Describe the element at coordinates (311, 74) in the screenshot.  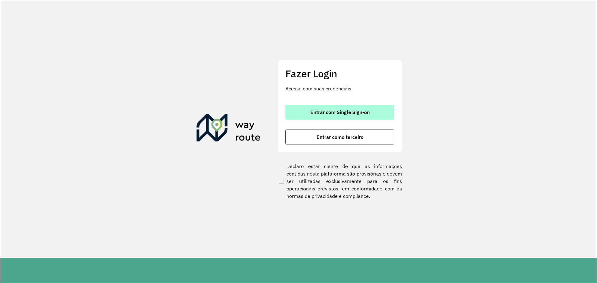
I see `font: Fazer Login` at that location.